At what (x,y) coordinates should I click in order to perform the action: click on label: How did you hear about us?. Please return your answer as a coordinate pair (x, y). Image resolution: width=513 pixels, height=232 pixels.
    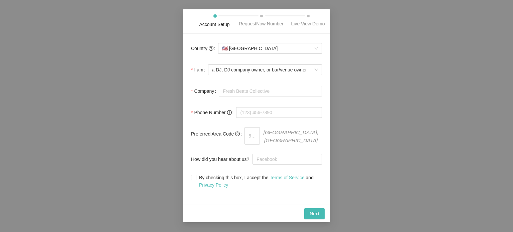
    Looking at the image, I should click on (222, 160).